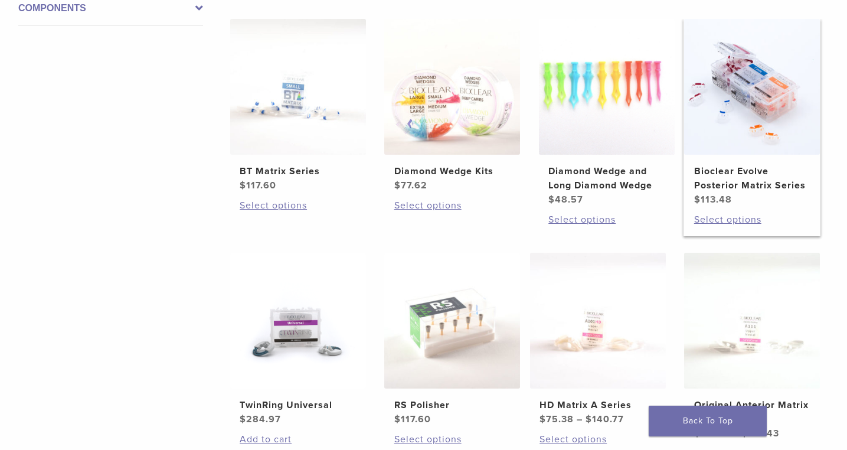 This screenshot has height=450, width=847. Describe the element at coordinates (297, 439) in the screenshot. I see `a: Add to cart: “TwinRing Universal”` at that location.